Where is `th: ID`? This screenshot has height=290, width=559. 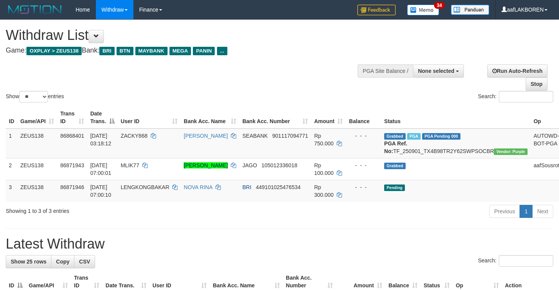 th: ID is located at coordinates (11, 117).